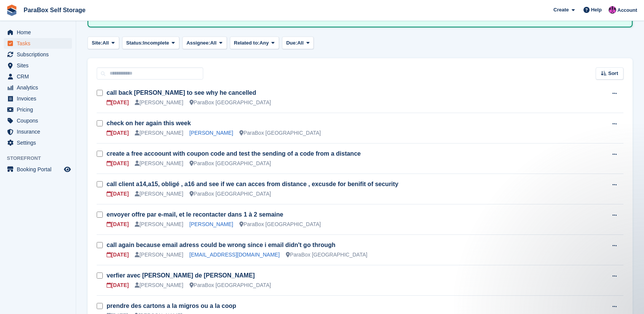  What do you see at coordinates (149, 123) in the screenshot?
I see `a: check on her again this week` at bounding box center [149, 123].